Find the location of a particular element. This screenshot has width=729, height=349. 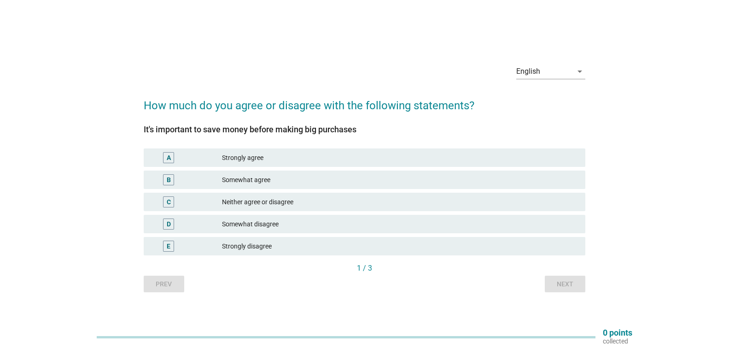

p: 0 points is located at coordinates (618, 333).